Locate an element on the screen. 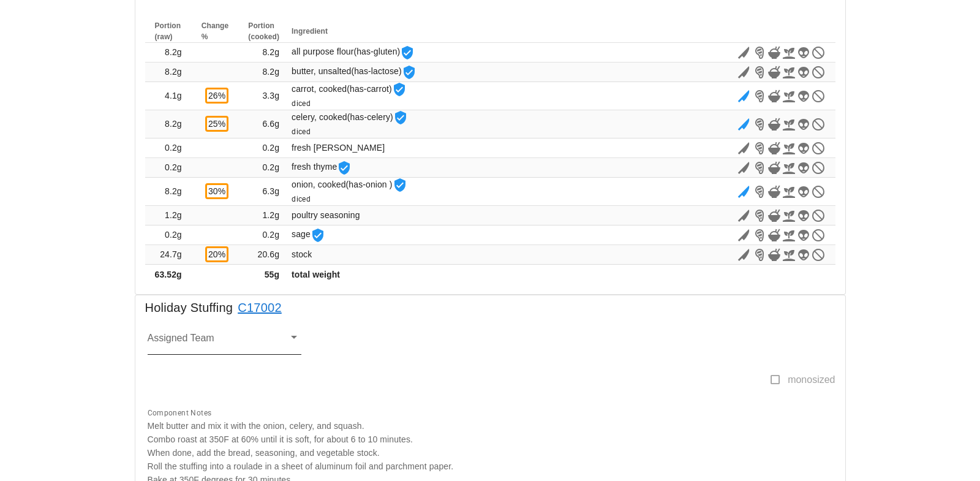 This screenshot has width=980, height=481. span: celery, cooked is located at coordinates (350, 117).